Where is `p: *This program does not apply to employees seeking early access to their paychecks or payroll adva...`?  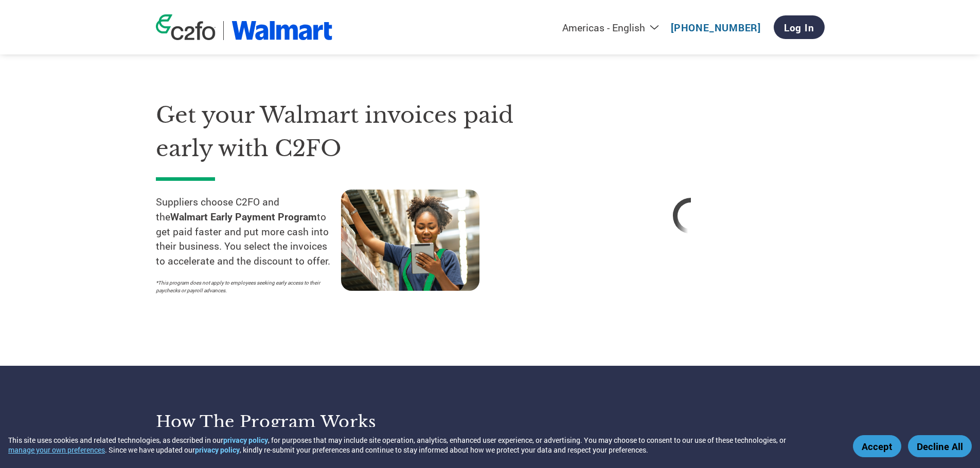 p: *This program does not apply to employees seeking early access to their paychecks or payroll adva... is located at coordinates (243, 287).